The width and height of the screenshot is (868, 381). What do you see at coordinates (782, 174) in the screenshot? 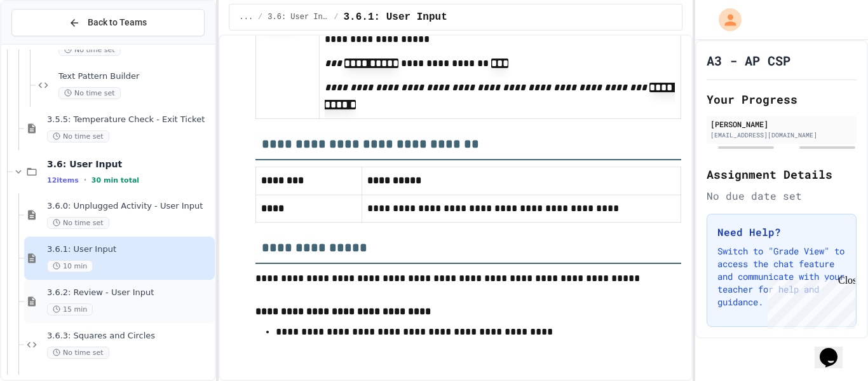
I see `h2: Assignment Details` at bounding box center [782, 174].